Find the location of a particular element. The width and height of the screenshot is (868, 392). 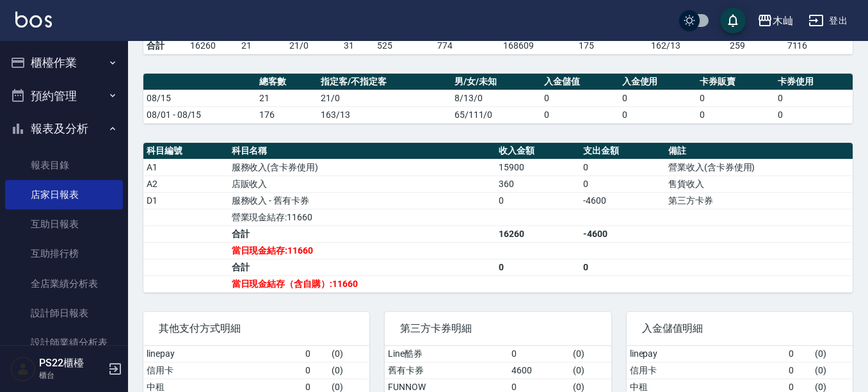

th: 卡券販賣 is located at coordinates (735, 82).